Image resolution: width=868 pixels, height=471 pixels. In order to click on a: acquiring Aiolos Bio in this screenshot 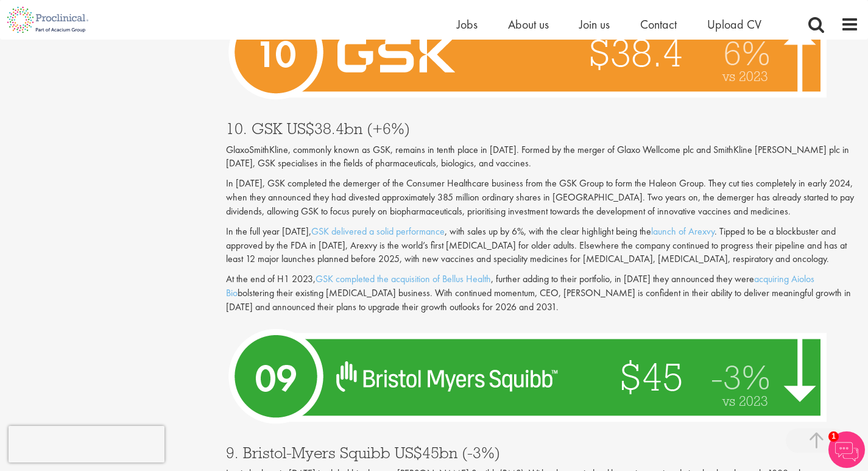, I will do `click(520, 285)`.